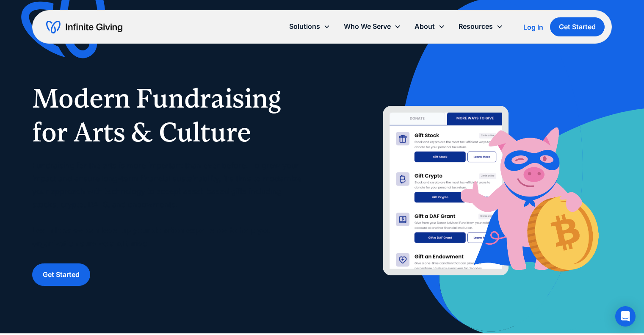 Image resolution: width=644 pixels, height=335 pixels. Describe the element at coordinates (168, 115) in the screenshot. I see `h1: Modern Fundraising for Arts & Culture` at that location.